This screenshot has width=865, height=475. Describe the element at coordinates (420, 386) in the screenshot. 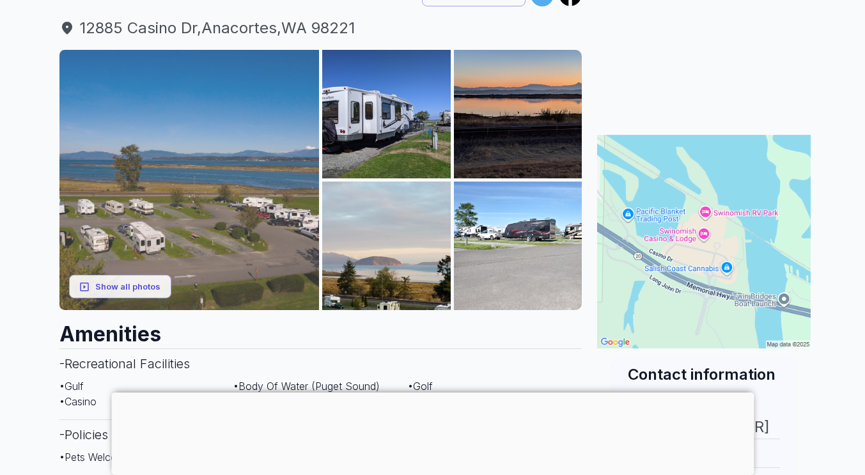

I see `span: • Golf` at that location.